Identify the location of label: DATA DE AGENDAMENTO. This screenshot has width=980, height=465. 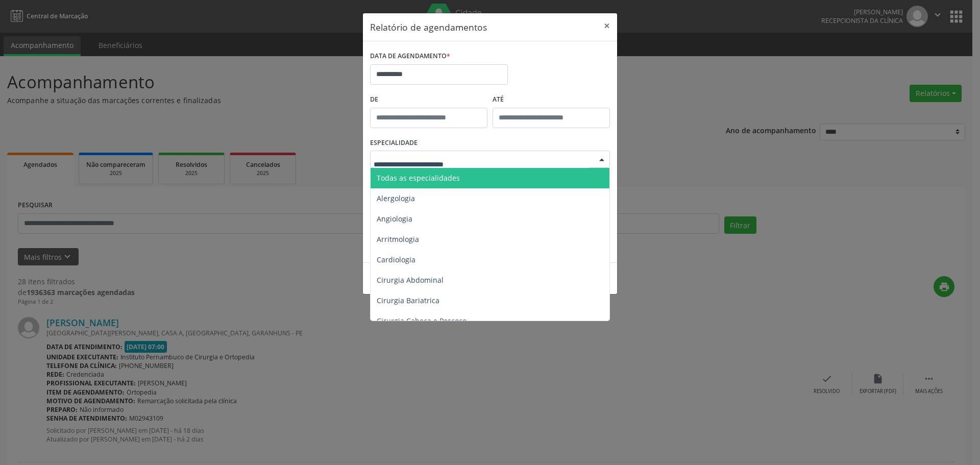
(410, 56).